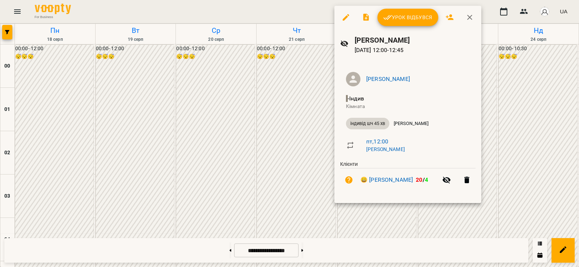  Describe the element at coordinates (426, 180) in the screenshot. I see `span: 4` at that location.